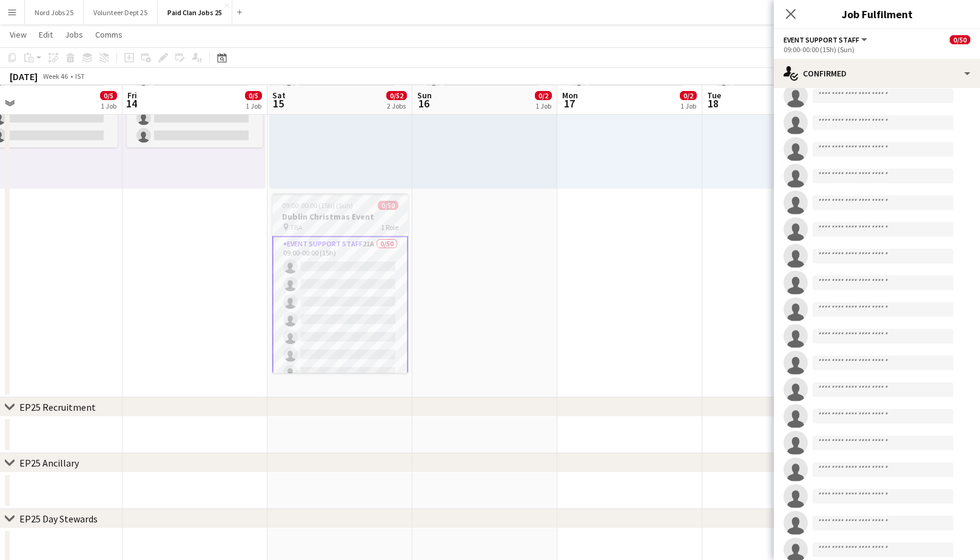 This screenshot has height=560, width=980. What do you see at coordinates (195, 13) in the screenshot?
I see `button: Paid Clan Jobs 25` at bounding box center [195, 13].